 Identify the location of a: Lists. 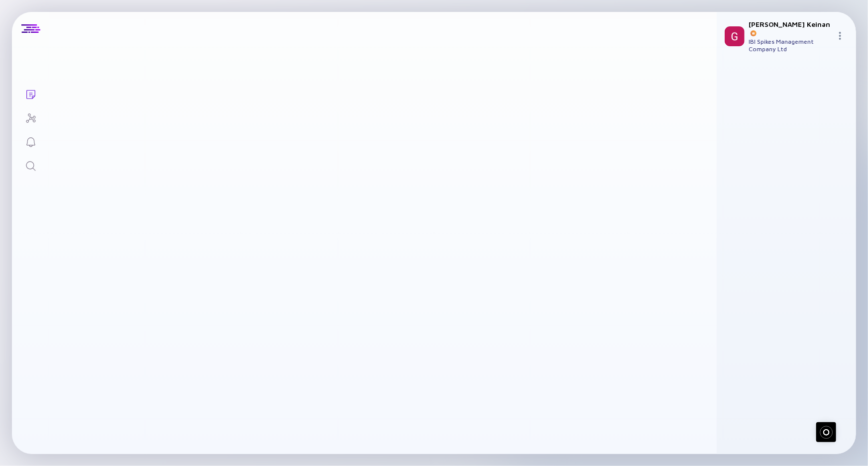
(30, 93).